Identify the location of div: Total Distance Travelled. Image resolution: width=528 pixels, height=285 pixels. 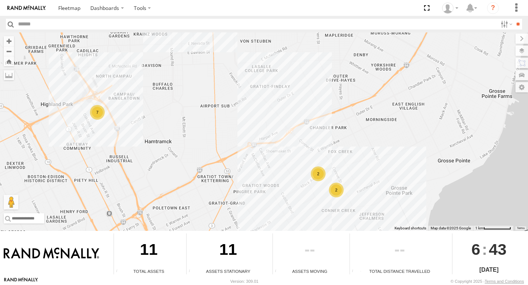
(399, 271).